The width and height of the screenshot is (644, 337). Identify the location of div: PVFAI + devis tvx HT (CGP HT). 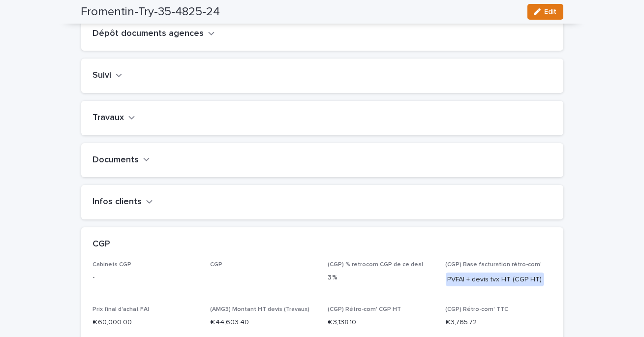
(495, 279).